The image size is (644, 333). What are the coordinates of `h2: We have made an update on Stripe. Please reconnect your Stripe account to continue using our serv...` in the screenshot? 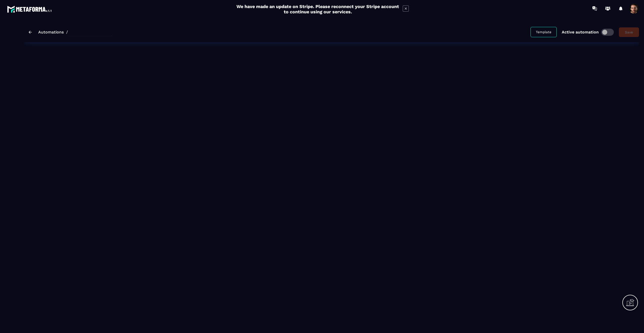 It's located at (318, 9).